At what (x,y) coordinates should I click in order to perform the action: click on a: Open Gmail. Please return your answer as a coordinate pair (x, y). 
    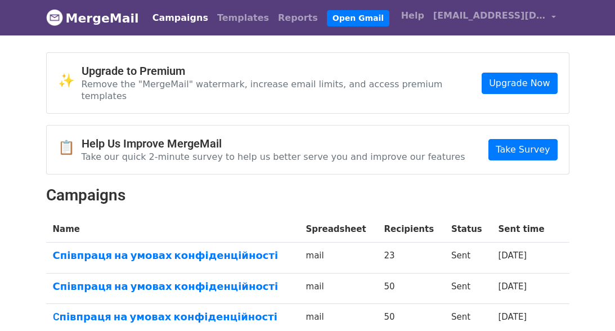
    Looking at the image, I should click on (358, 18).